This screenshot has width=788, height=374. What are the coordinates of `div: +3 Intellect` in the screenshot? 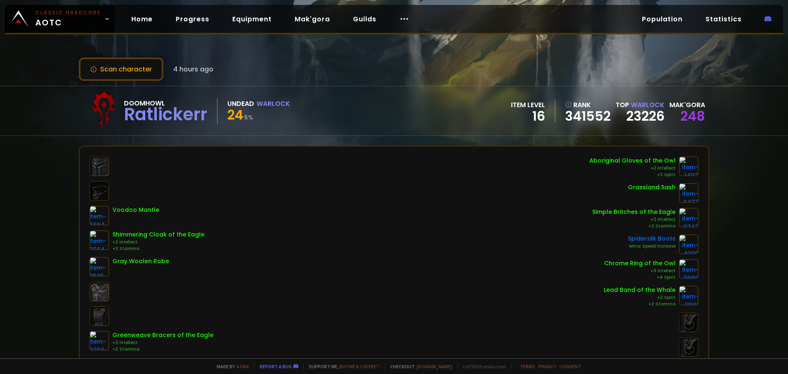 It's located at (640, 271).